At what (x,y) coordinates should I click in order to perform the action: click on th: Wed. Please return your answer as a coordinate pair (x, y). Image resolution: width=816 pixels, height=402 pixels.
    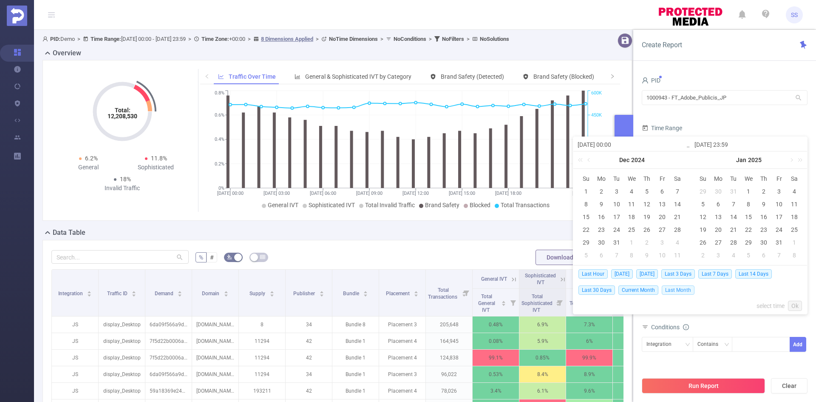
    Looking at the image, I should click on (749, 178).